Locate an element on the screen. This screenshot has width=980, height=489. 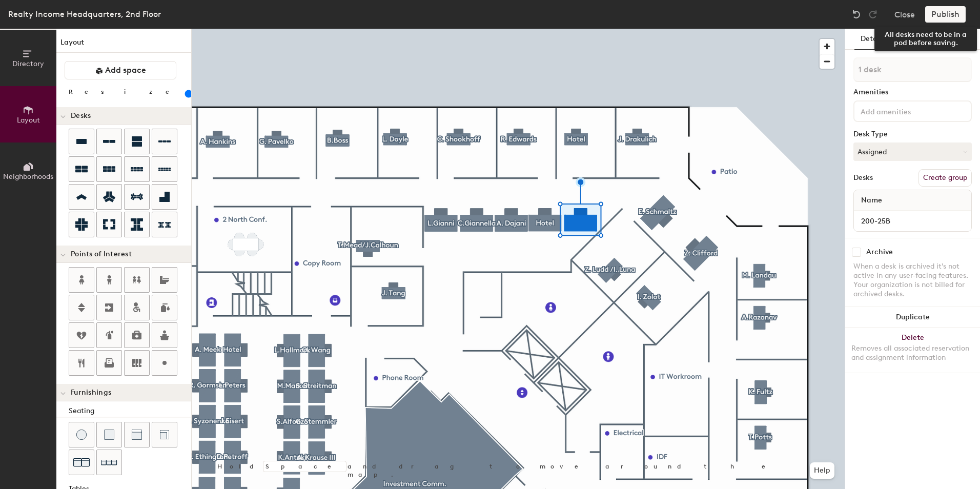
button: Close is located at coordinates (904, 15).